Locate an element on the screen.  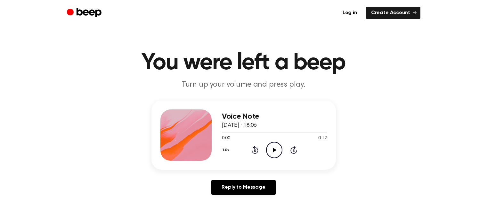
span: 0:12 is located at coordinates (323, 138).